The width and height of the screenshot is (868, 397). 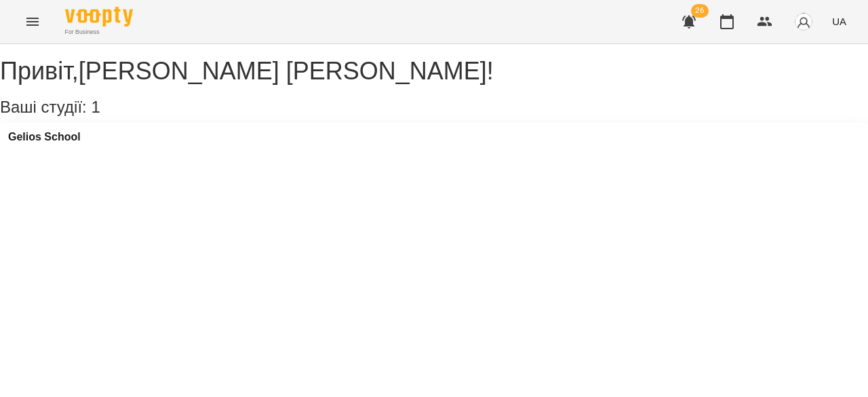 What do you see at coordinates (44, 137) in the screenshot?
I see `h3: Gelios School` at bounding box center [44, 137].